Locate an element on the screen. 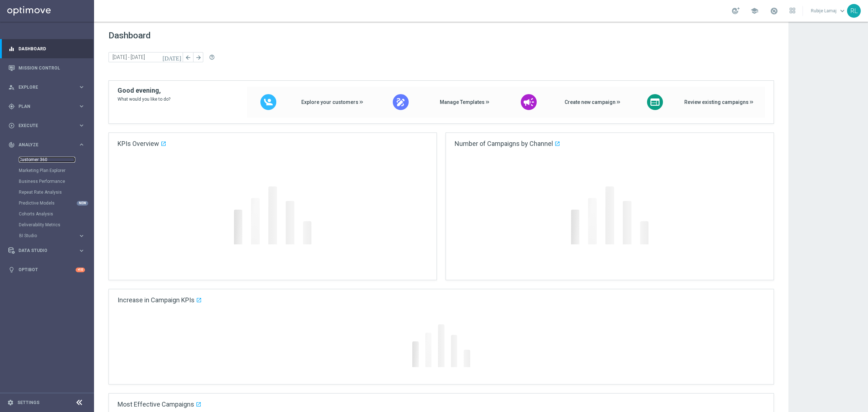 The width and height of the screenshot is (868, 412). div: Plan is located at coordinates (43, 107).